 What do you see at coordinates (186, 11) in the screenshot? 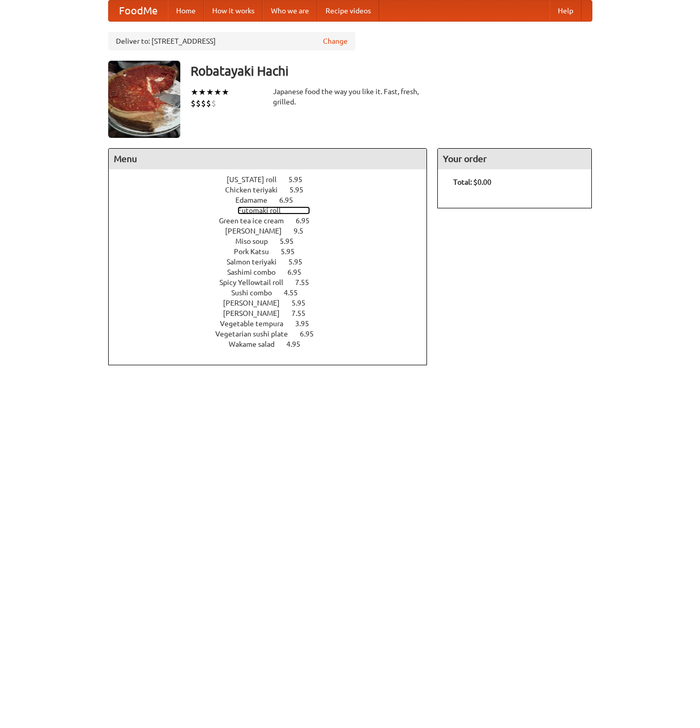
I see `a: Home` at bounding box center [186, 11].